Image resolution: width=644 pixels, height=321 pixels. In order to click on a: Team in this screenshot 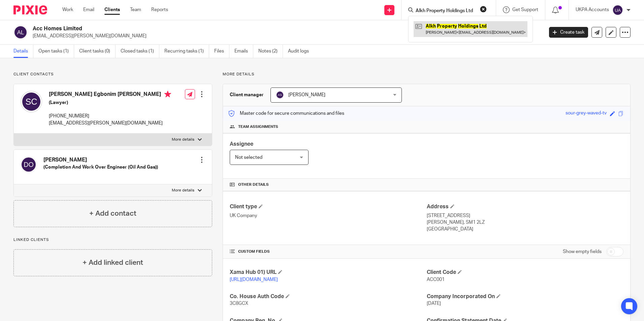, I will do `click(136, 10)`.